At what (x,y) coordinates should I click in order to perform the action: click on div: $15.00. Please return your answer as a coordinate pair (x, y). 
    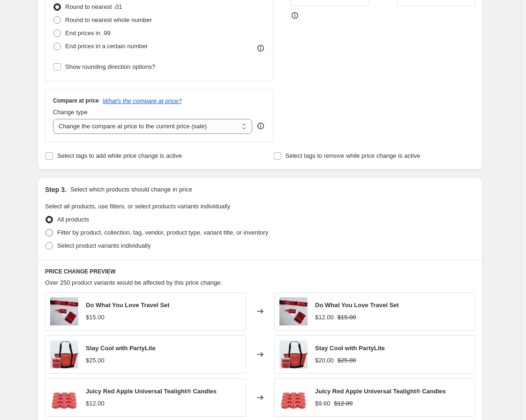
    Looking at the image, I should click on (95, 317).